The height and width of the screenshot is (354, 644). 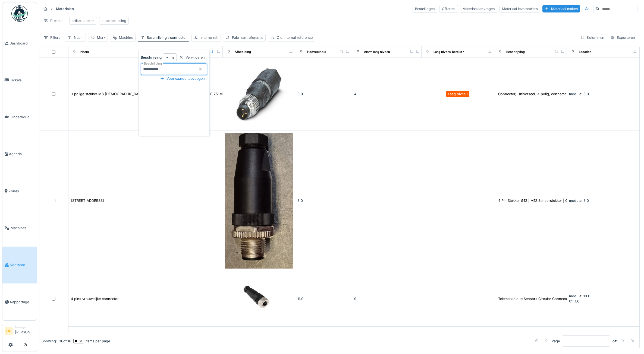 What do you see at coordinates (9, 331) in the screenshot?
I see `li: GE` at bounding box center [9, 331].